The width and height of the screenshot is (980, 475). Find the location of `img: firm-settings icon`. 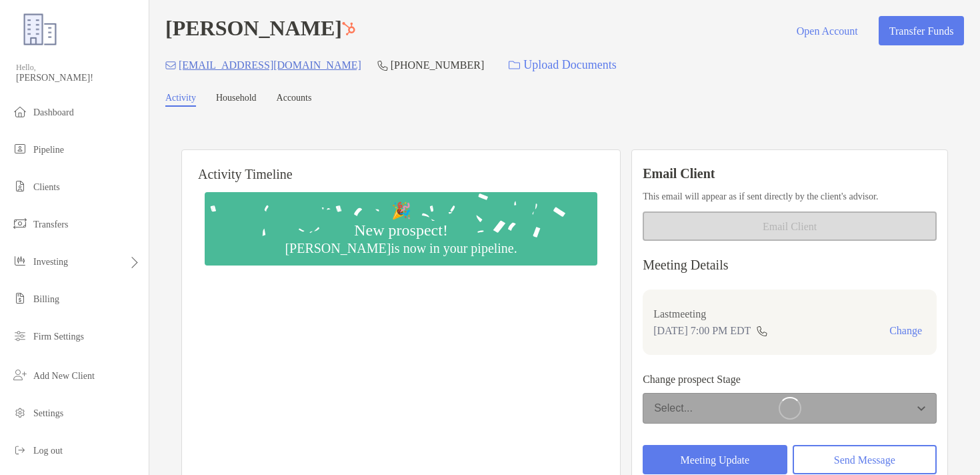

img: firm-settings icon is located at coordinates (20, 336).